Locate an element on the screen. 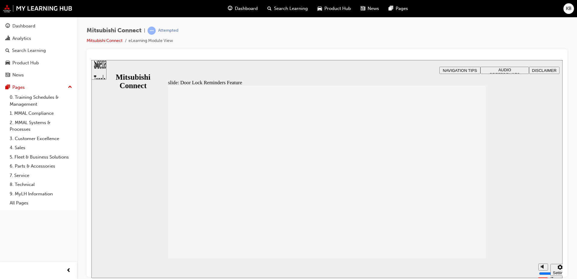 The height and width of the screenshot is (279, 577). div: Dashboard is located at coordinates (24, 26).